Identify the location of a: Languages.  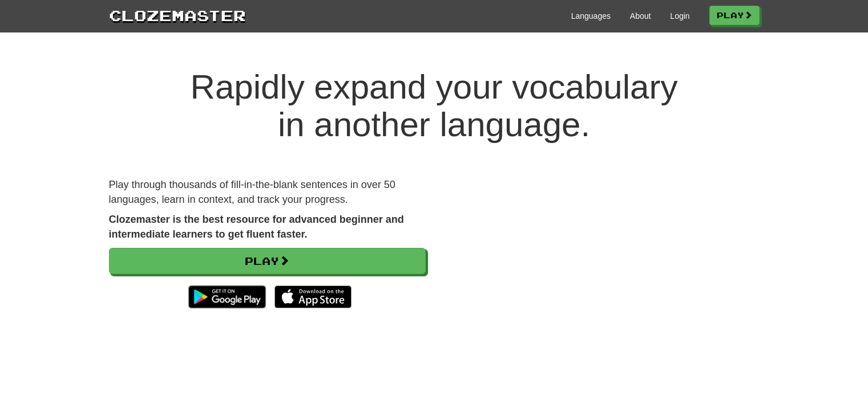
(591, 16).